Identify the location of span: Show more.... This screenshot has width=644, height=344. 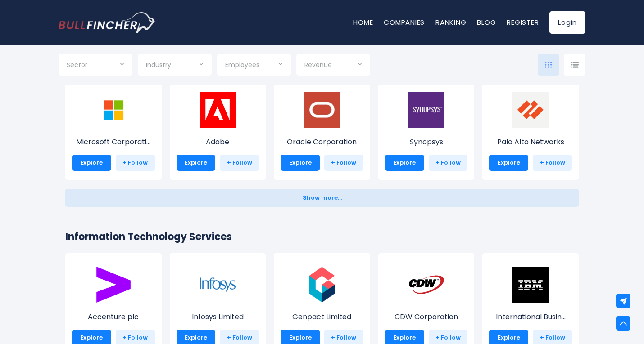
(322, 198).